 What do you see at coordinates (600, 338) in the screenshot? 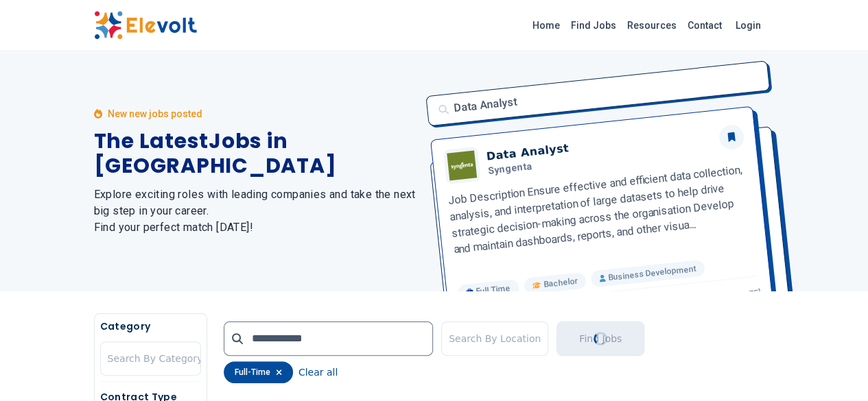
I see `div: Loading...` at bounding box center [600, 338].